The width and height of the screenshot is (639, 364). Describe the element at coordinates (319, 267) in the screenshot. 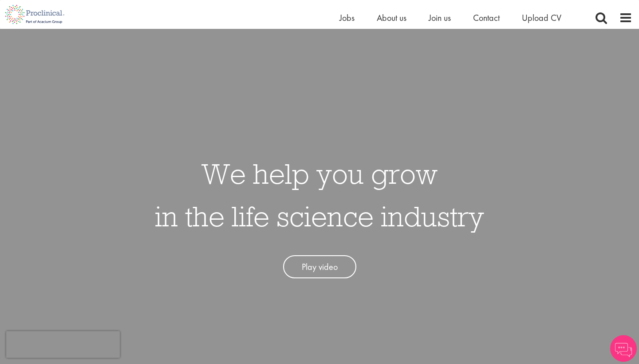

I see `a: Play video` at that location.